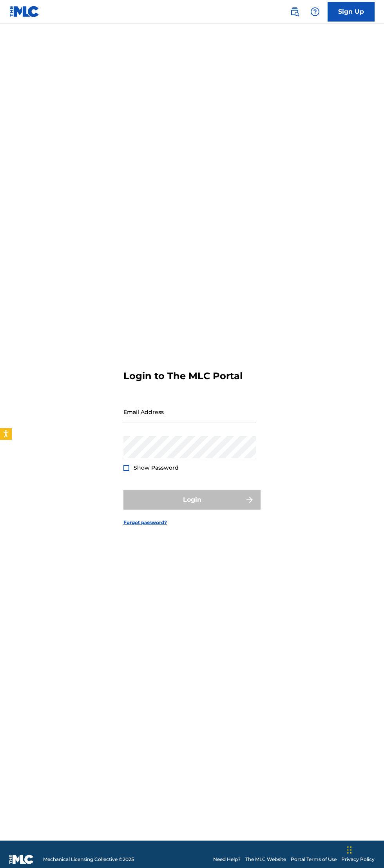 This screenshot has height=868, width=384. What do you see at coordinates (314, 859) in the screenshot?
I see `a: Portal Terms of Use` at bounding box center [314, 859].